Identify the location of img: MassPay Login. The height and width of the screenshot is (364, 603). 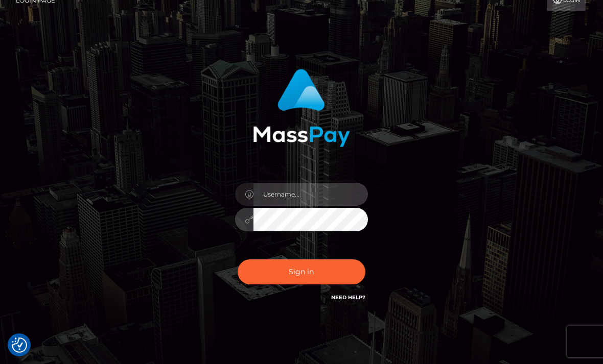
(302, 108).